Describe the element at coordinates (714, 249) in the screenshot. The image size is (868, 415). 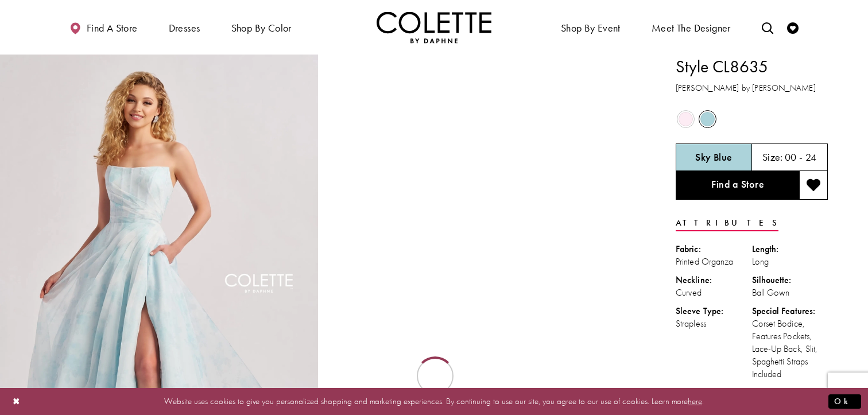
I see `div: Fabric:` at that location.